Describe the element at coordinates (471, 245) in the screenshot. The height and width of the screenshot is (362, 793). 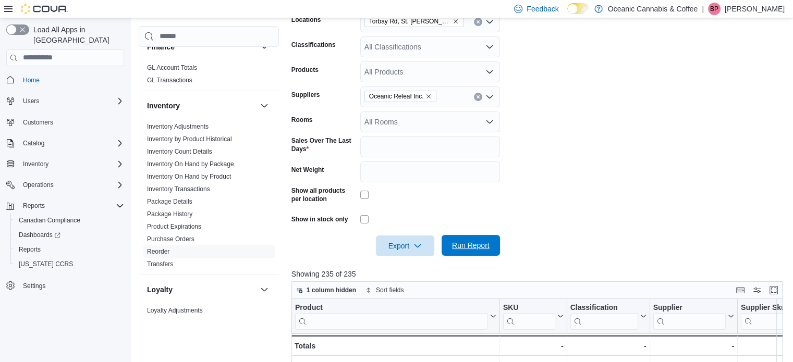
I see `button: Run Report` at that location.